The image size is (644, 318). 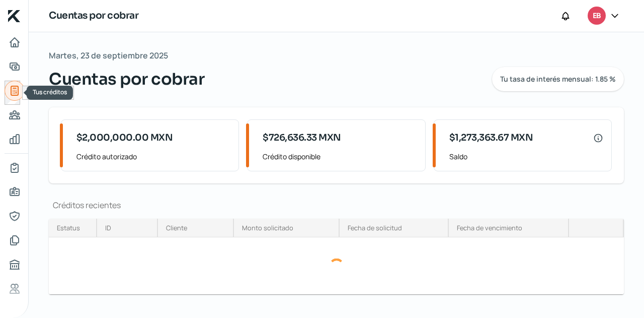 What do you see at coordinates (15, 264) in the screenshot?
I see `a: Buró de crédito` at bounding box center [15, 264].